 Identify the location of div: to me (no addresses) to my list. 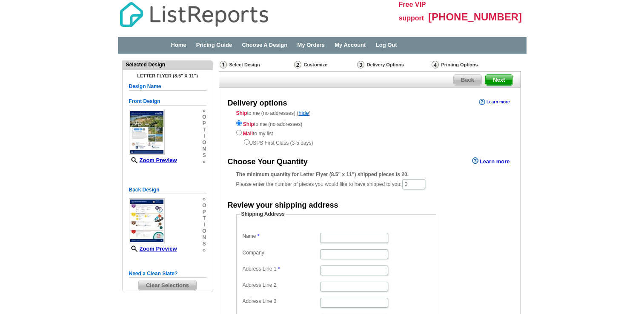
(370, 133).